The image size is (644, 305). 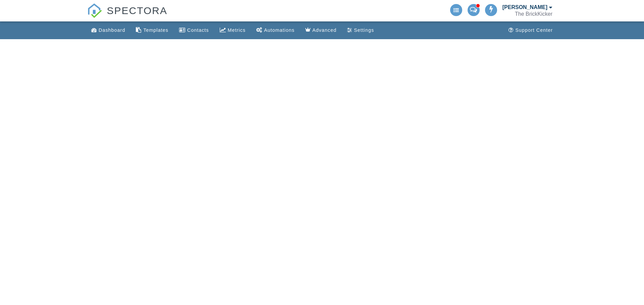 I want to click on a: Metrics, so click(x=233, y=30).